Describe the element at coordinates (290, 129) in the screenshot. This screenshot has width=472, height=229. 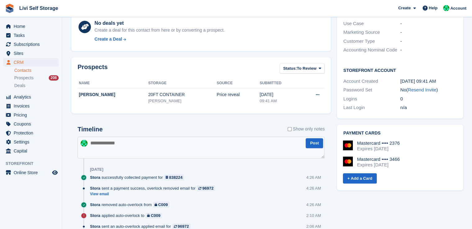
I see `input: Show only notes` at that location.